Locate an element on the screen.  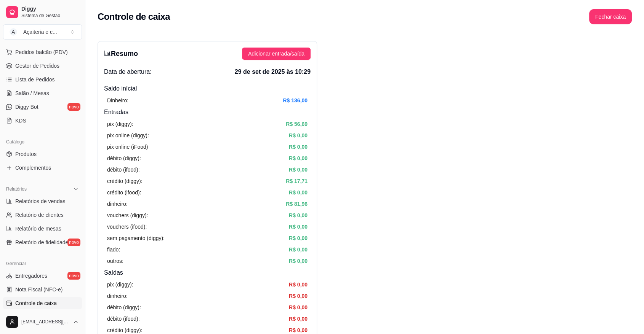
article: R$ 81,96 is located at coordinates (297, 204).